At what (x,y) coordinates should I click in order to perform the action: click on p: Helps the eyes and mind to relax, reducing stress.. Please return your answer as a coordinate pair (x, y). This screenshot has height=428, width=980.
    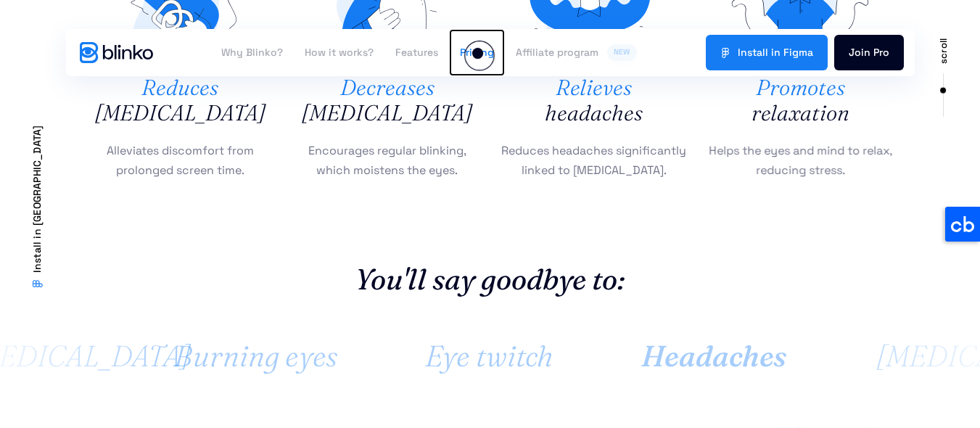
    Looking at the image, I should click on (800, 160).